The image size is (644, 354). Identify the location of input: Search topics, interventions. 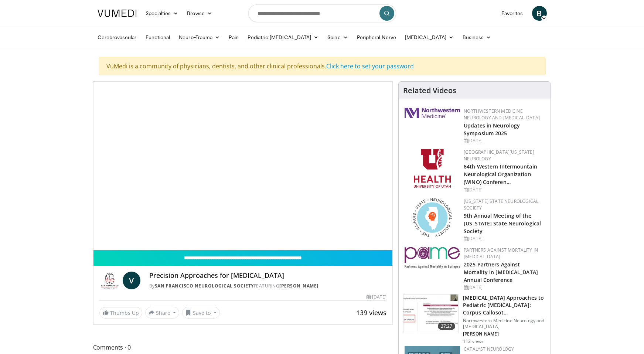
(322, 13).